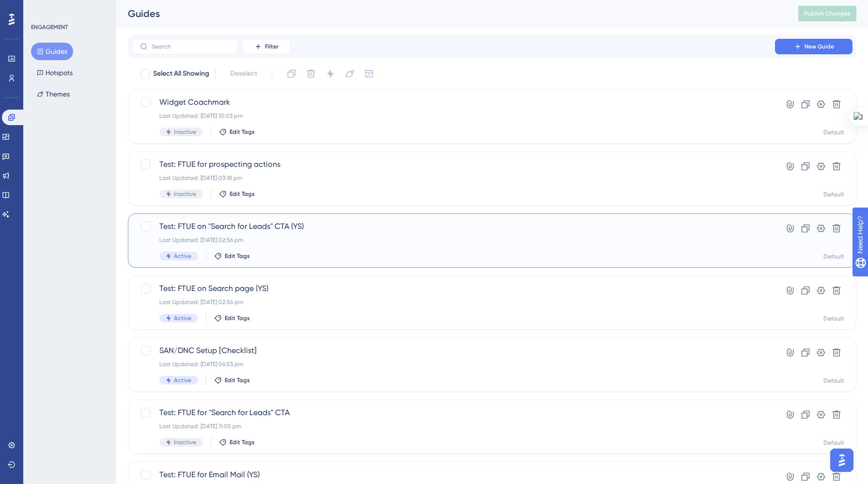 This screenshot has width=868, height=484. What do you see at coordinates (451, 13) in the screenshot?
I see `div: Guides` at bounding box center [451, 13].